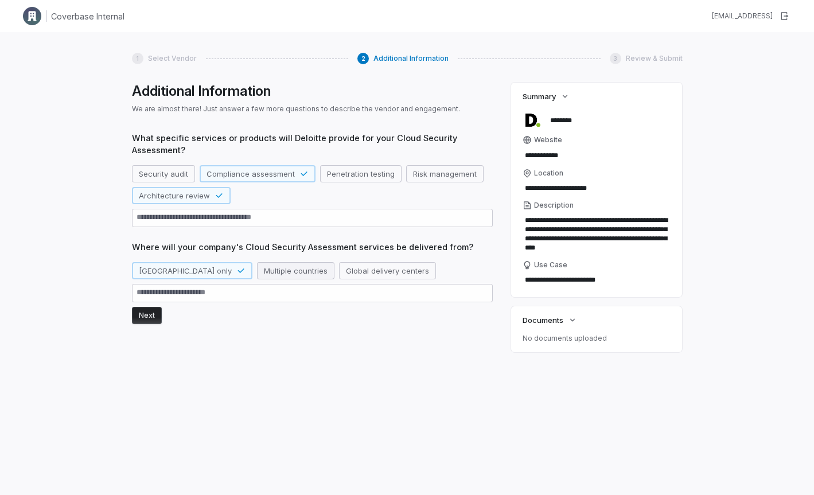  Describe the element at coordinates (654, 59) in the screenshot. I see `span: Review & Submit` at that location.